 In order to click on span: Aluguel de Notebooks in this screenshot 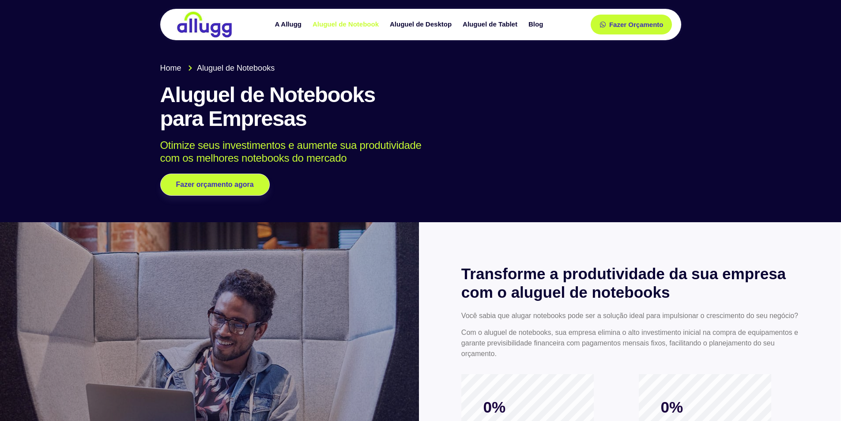, I will do `click(234, 68)`.